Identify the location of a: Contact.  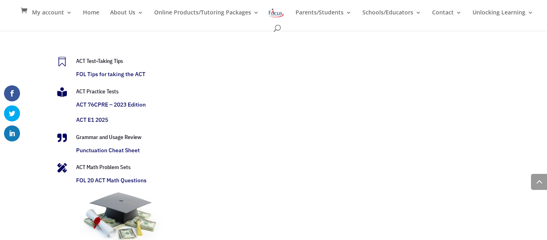
(447, 16).